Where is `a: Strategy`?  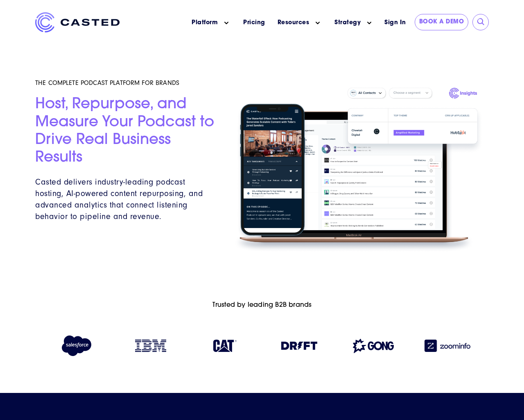
a: Strategy is located at coordinates (348, 22).